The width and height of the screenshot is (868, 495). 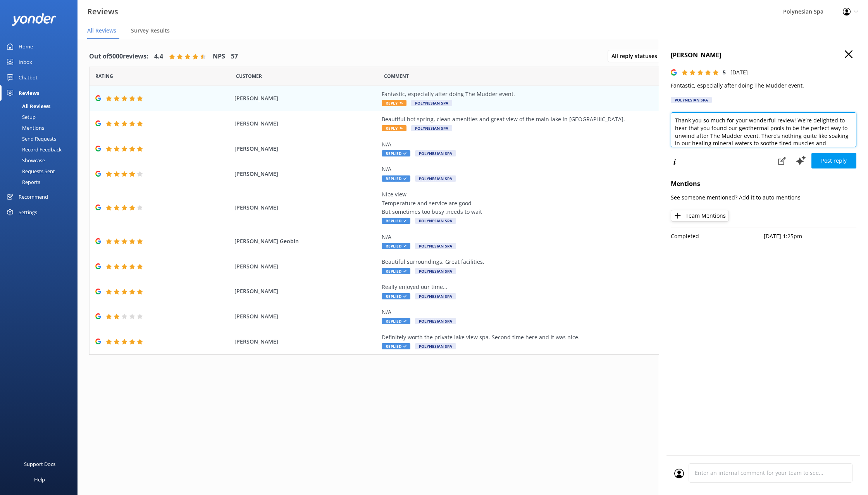 What do you see at coordinates (763, 130) in the screenshot?
I see `textarea: Thank you so much for your wonderful review! We’re delighted to hear that you found our geotherma...` at bounding box center [763, 130].